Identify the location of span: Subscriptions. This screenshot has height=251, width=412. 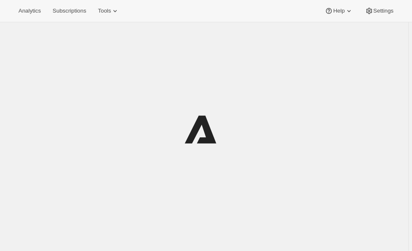
(69, 11).